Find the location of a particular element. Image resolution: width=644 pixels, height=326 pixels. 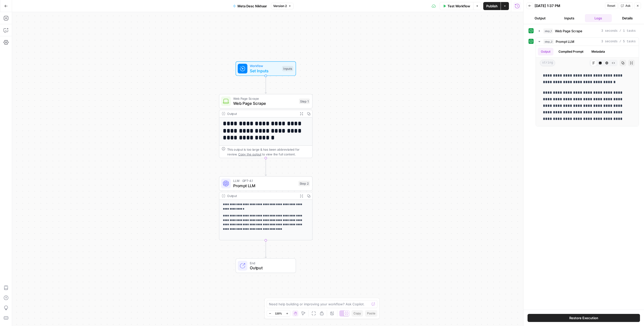

button: Copy is located at coordinates (357, 313).